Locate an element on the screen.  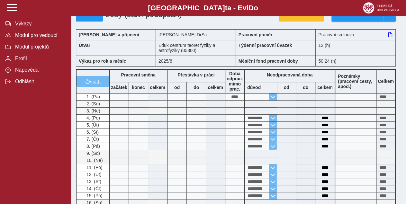
b: Přestávka v práci is located at coordinates (196, 75).